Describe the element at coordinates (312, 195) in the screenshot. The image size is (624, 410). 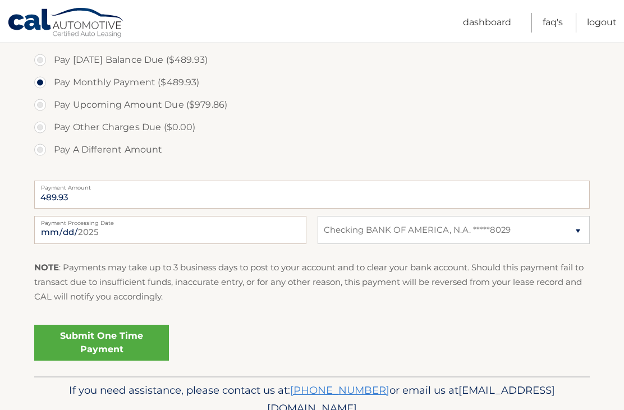
I see `input: Payment Amount` at that location.